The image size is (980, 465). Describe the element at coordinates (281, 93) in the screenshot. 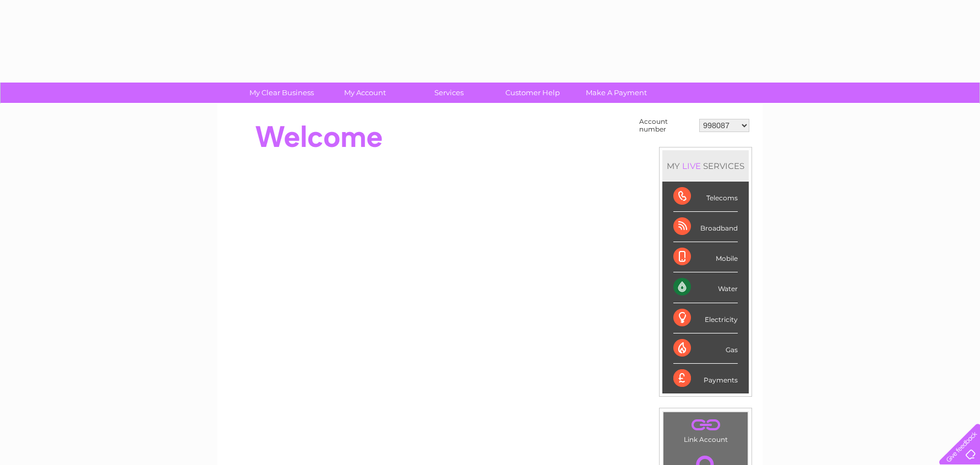

I see `a: My Clear Business` at that location.